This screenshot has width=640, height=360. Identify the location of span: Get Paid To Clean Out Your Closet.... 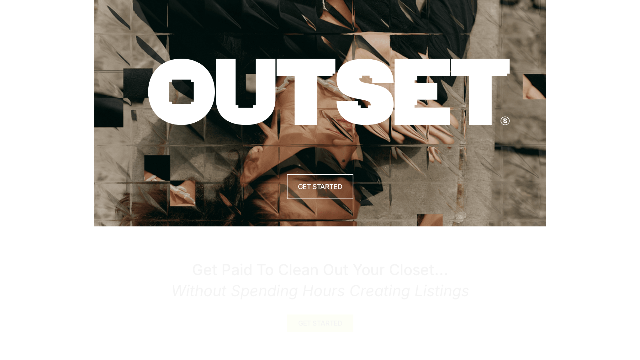
(320, 269).